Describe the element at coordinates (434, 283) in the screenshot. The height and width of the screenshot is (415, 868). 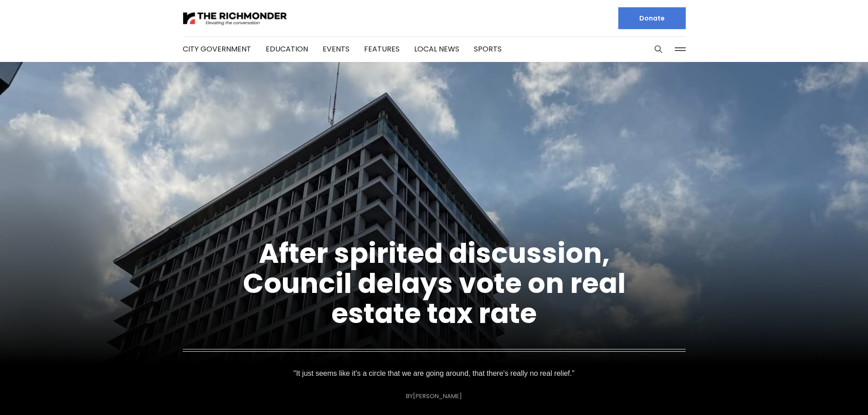
I see `a: After spirited discussion, Council delays vote on real estate tax rate` at that location.